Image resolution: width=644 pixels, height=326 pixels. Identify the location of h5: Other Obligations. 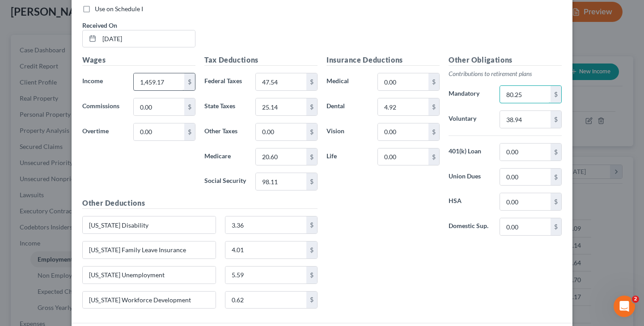
(505, 60).